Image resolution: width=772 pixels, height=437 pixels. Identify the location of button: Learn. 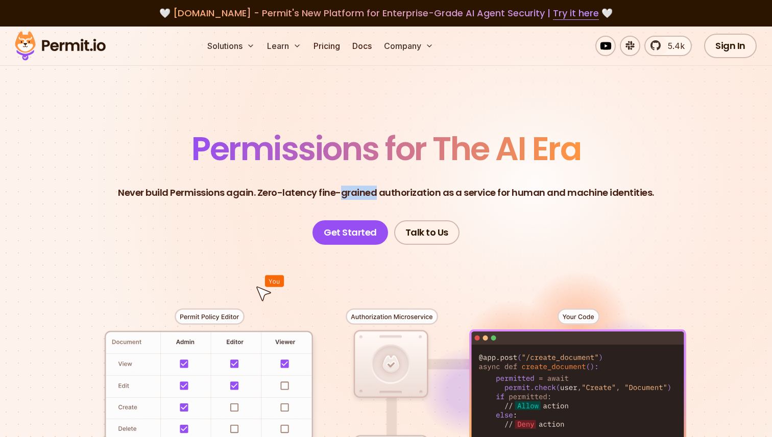
(284, 46).